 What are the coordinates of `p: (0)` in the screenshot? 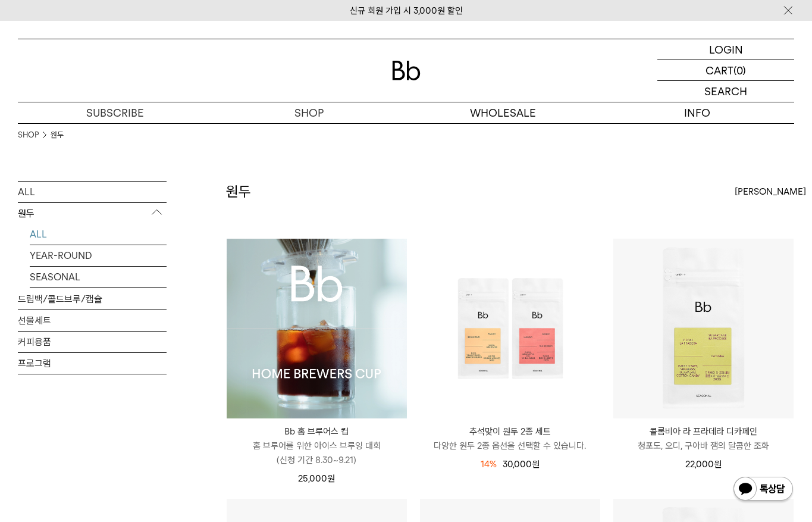 It's located at (740, 70).